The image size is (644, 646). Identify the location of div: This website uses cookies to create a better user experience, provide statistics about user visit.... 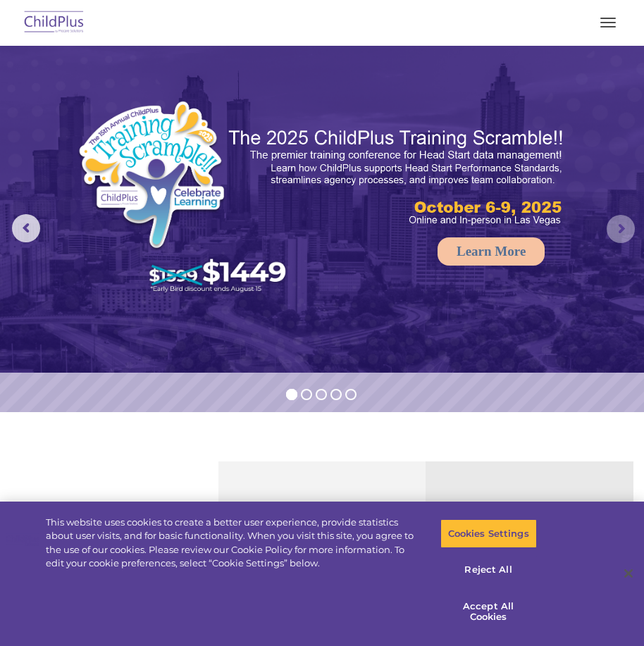
(234, 543).